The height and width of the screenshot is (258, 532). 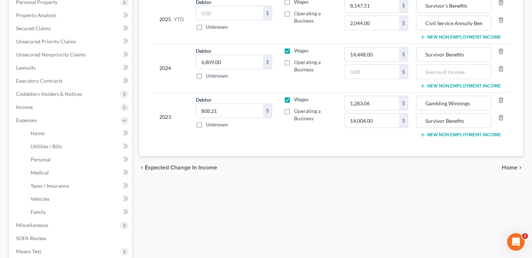 What do you see at coordinates (172, 117) in the screenshot?
I see `div: 2023` at bounding box center [172, 117].